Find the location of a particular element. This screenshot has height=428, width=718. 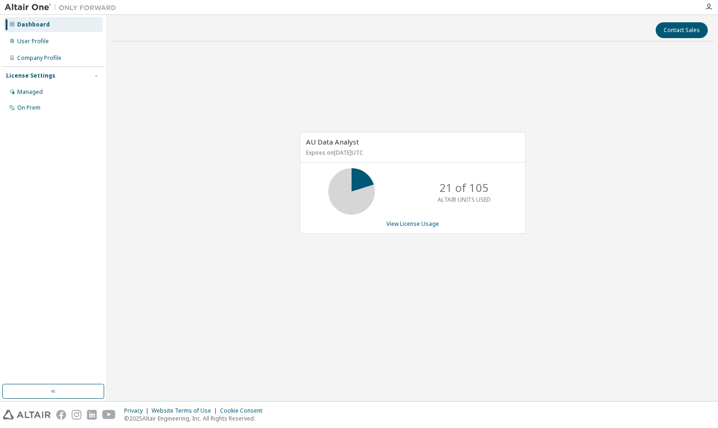

button: Contact Sales is located at coordinates (682, 30).